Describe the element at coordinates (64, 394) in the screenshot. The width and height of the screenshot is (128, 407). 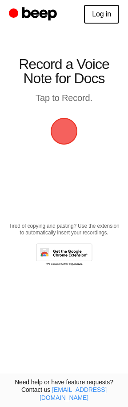
I see `span: Contact us` at that location.